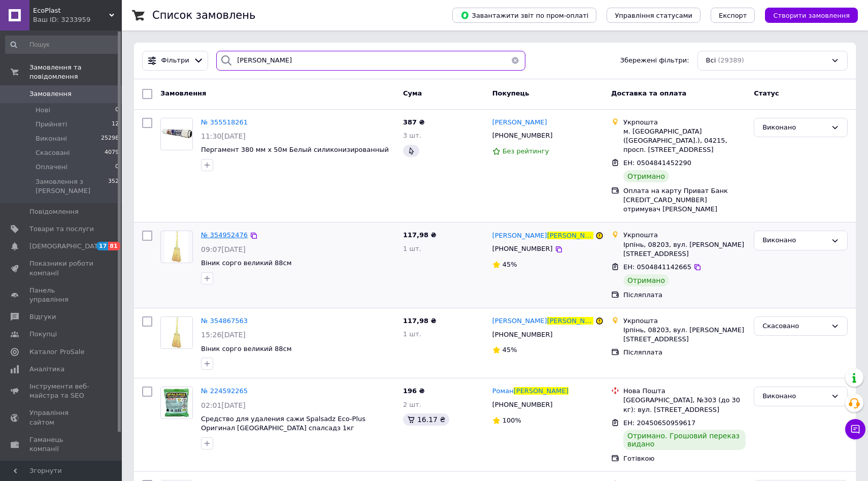 The height and width of the screenshot is (481, 868). Describe the element at coordinates (767, 93) in the screenshot. I see `span: Статус` at that location.